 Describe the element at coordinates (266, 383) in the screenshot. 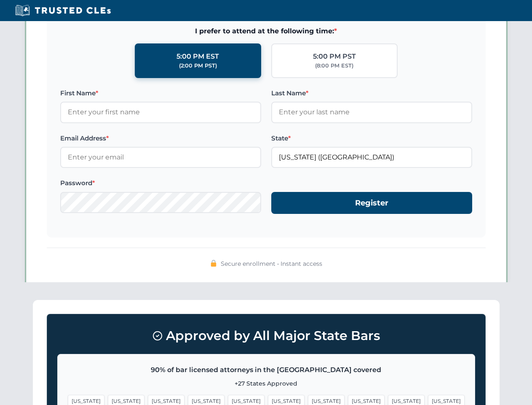

I see `p: +27 States Approved` at that location.